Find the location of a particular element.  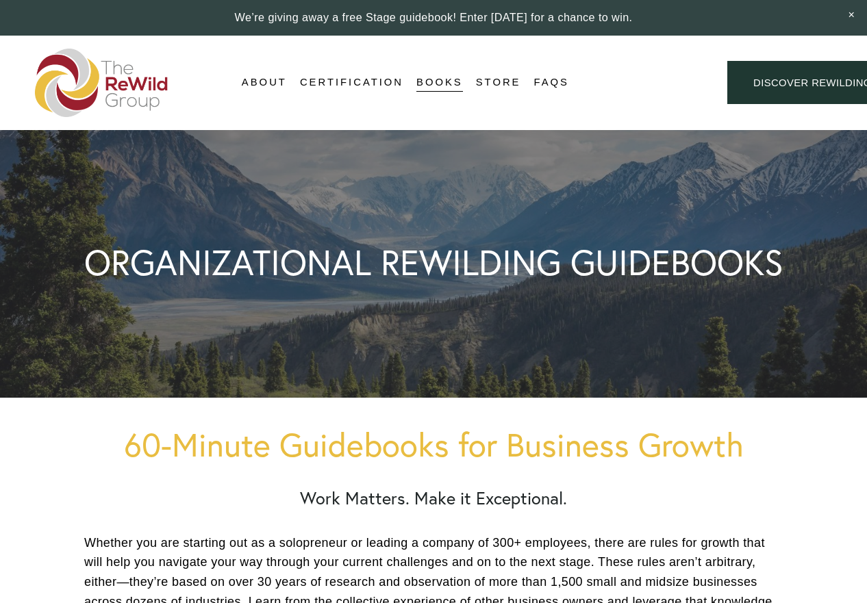

img: The ReWild Group is located at coordinates (102, 83).